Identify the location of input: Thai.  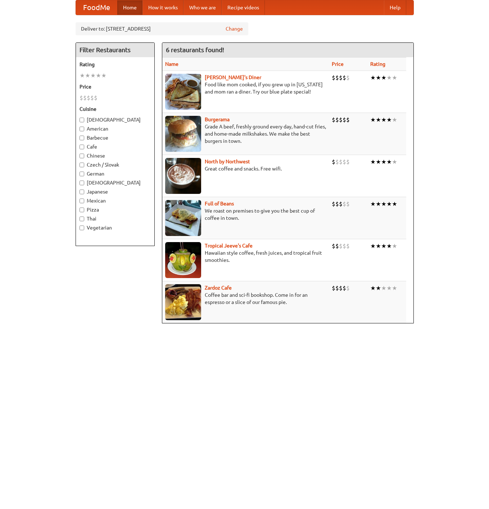
(82, 219).